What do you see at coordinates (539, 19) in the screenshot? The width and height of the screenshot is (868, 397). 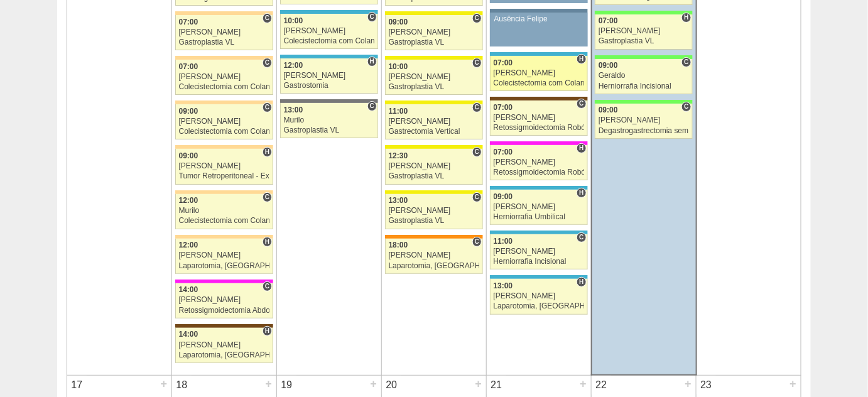 I see `div: Ausência Felipe` at bounding box center [539, 19].